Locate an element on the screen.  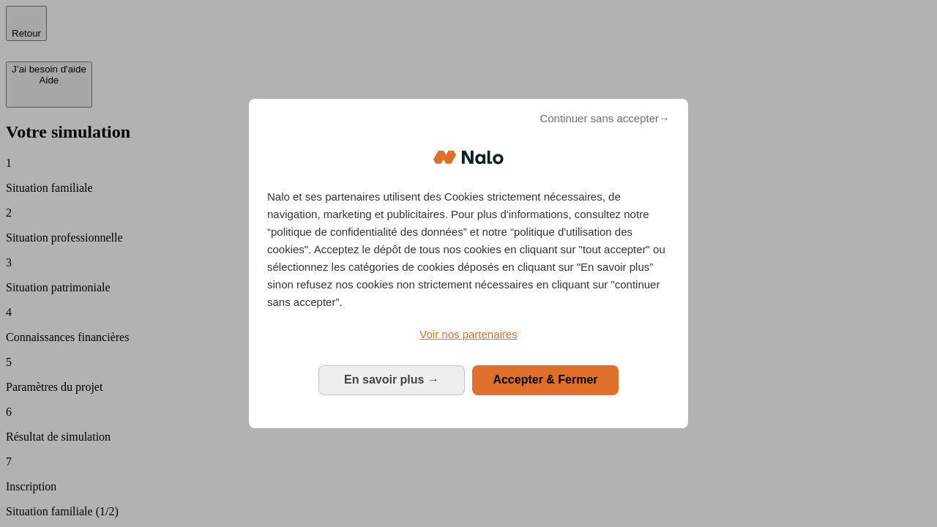
span: Accepter & Fermer is located at coordinates (545, 379).